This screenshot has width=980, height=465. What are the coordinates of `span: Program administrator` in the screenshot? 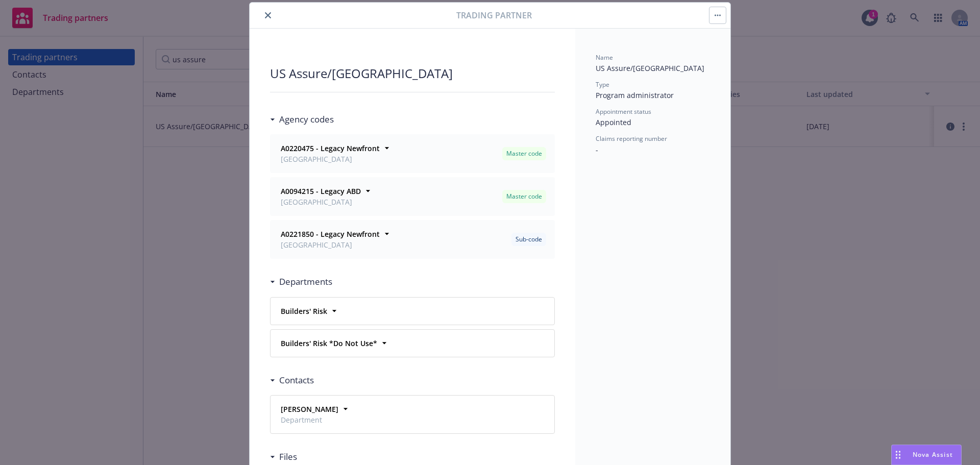 It's located at (635, 95).